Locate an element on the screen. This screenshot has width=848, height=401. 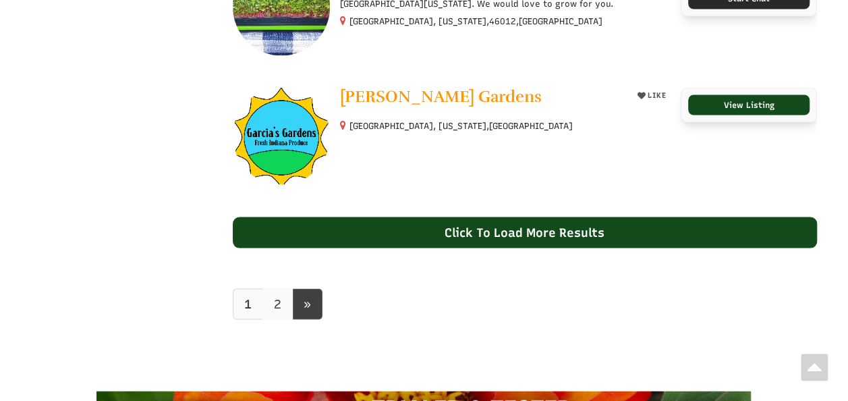
div: Click To Load More Results is located at coordinates (525, 232).